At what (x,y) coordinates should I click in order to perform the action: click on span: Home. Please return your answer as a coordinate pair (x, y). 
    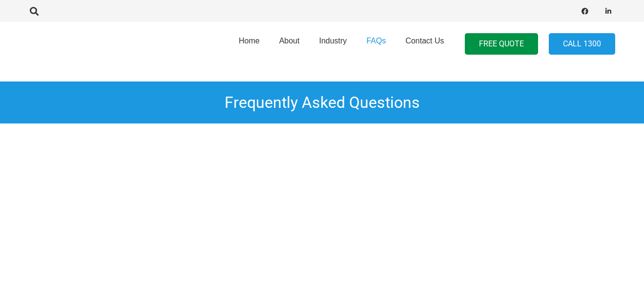
    Looking at the image, I should click on (249, 41).